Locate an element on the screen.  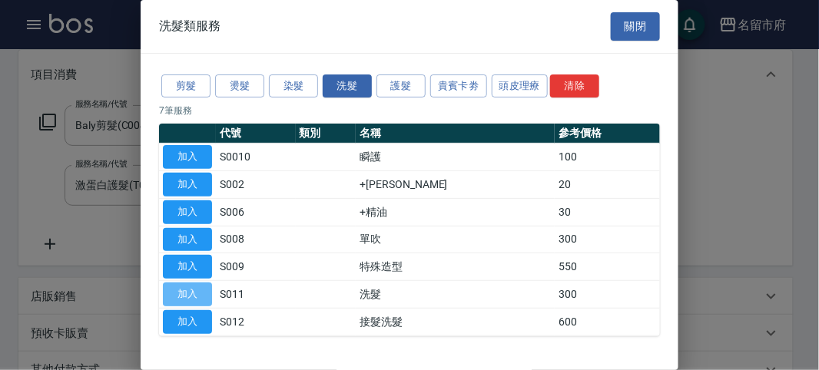
button: 頭皮理療 is located at coordinates (520, 86).